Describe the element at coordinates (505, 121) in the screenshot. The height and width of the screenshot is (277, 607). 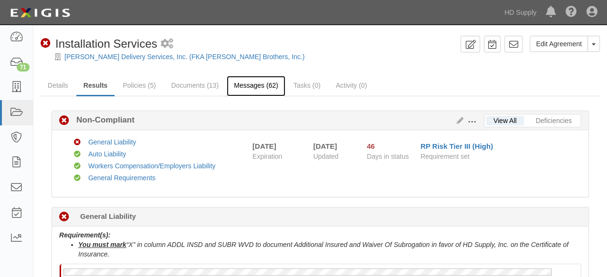
I see `a: View All` at that location.